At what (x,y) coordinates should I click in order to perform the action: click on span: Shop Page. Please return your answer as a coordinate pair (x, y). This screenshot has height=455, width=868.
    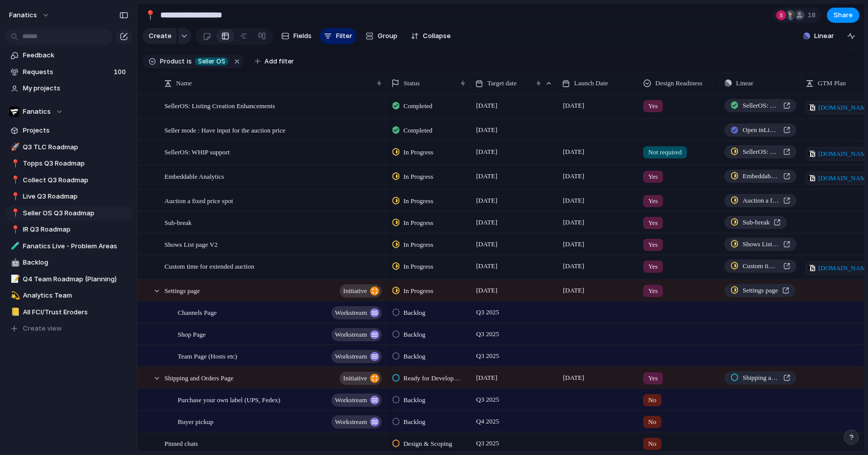
    Looking at the image, I should click on (192, 334).